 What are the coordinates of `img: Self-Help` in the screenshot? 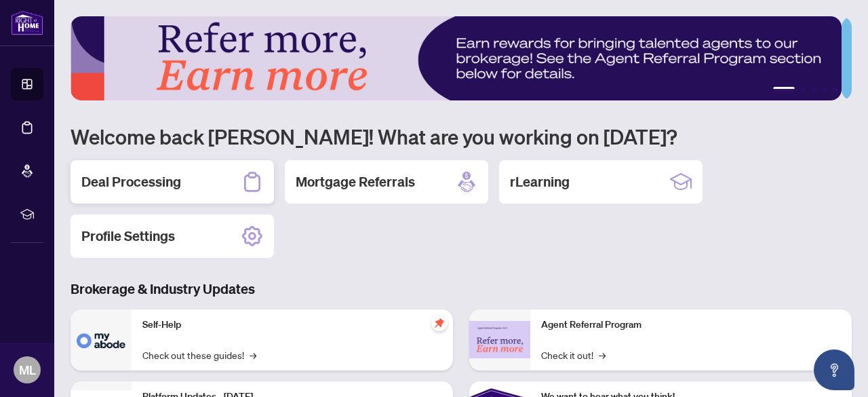 It's located at (101, 340).